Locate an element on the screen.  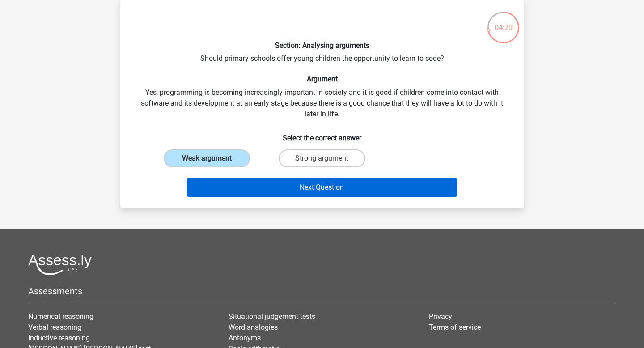
a: Situational judgement tests is located at coordinates (272, 316).